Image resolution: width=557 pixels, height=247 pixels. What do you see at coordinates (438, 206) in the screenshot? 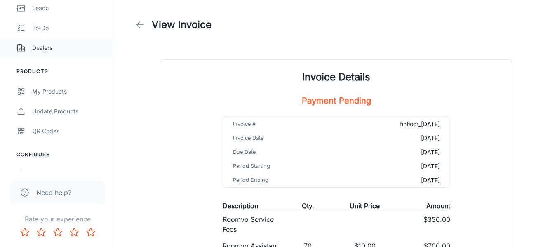
I see `p: Amount` at bounding box center [438, 206].